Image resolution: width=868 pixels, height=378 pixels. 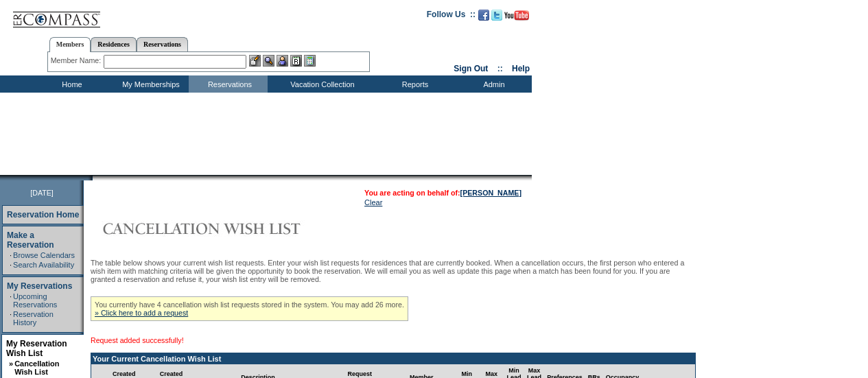 What do you see at coordinates (296, 61) in the screenshot?
I see `img: Reservations` at bounding box center [296, 61].